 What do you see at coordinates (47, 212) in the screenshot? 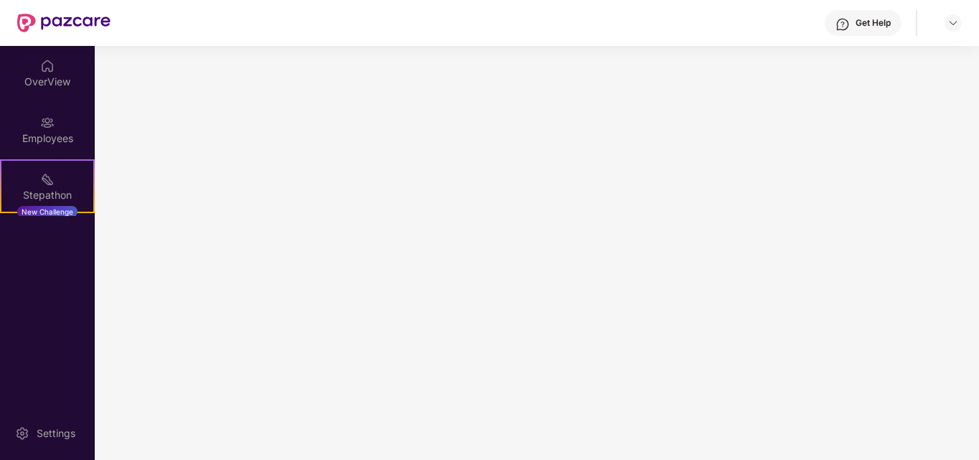
I see `div: New Challenge` at bounding box center [47, 212].